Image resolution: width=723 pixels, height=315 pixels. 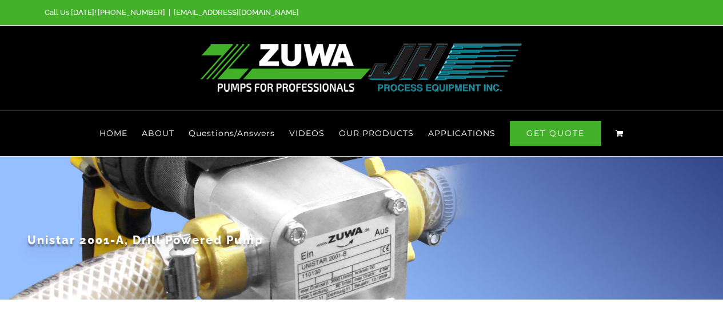 What do you see at coordinates (361, 133) in the screenshot?
I see `nav: Main Menu` at bounding box center [361, 133].